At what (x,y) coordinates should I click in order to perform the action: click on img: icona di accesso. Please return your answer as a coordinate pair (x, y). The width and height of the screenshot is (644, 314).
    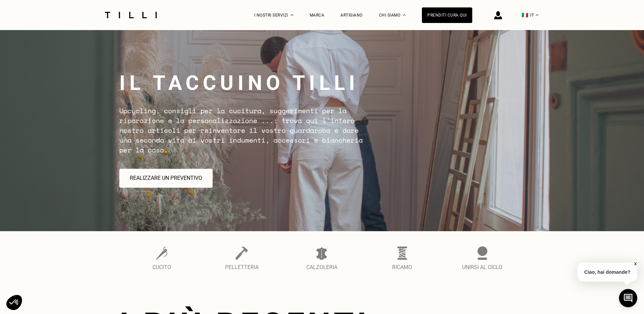
    Looking at the image, I should click on (498, 15).